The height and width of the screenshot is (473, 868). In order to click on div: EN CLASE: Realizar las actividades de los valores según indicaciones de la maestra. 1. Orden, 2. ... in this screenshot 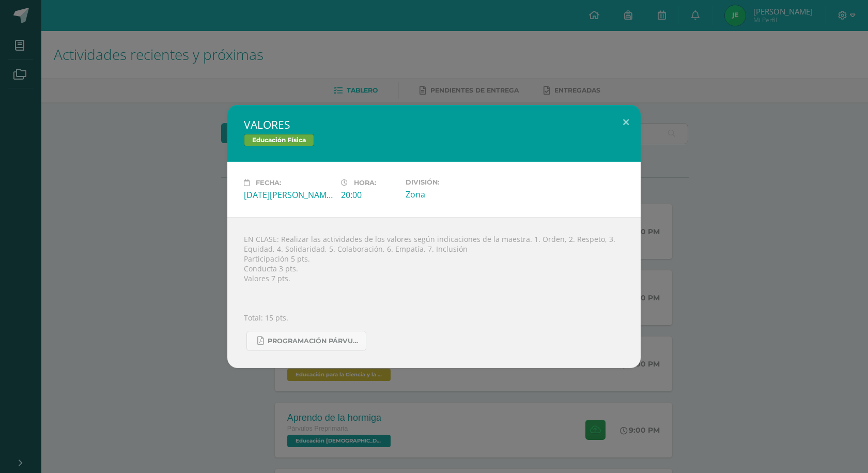, I will do `click(434, 292)`.